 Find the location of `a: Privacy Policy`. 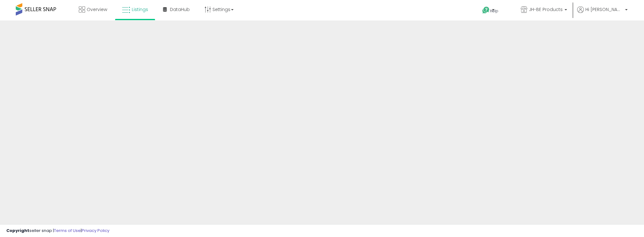

a: Privacy Policy is located at coordinates (96, 230).